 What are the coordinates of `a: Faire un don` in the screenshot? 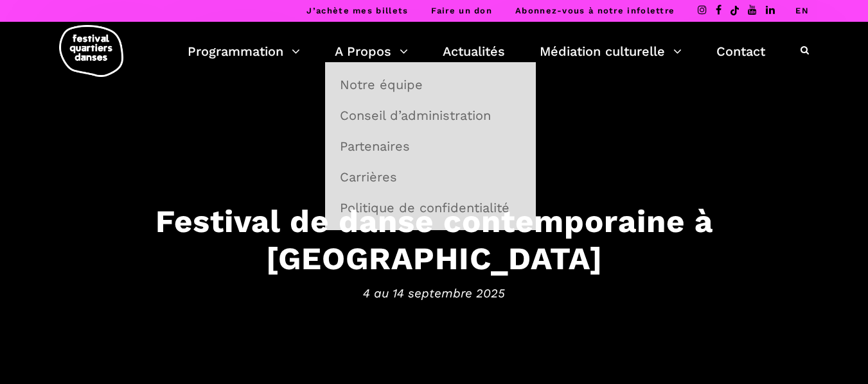 It's located at (461, 10).